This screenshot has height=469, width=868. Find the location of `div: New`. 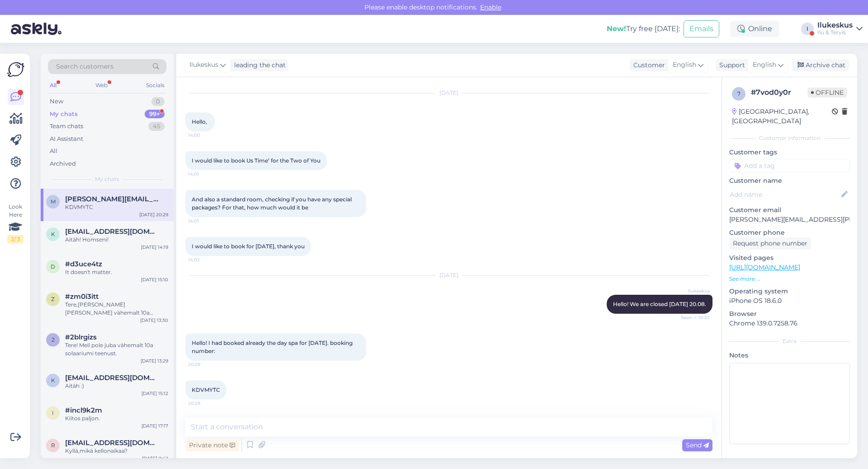

div: New is located at coordinates (57, 102).